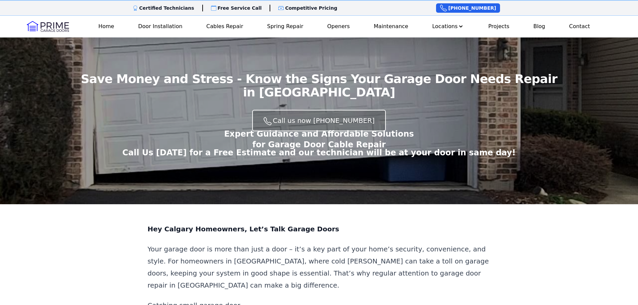 This screenshot has height=305, width=638. What do you see at coordinates (319, 267) in the screenshot?
I see `p: Your garage door is more than just a door – it’s a key part of your home’s security, convenience,...` at bounding box center [319, 267].